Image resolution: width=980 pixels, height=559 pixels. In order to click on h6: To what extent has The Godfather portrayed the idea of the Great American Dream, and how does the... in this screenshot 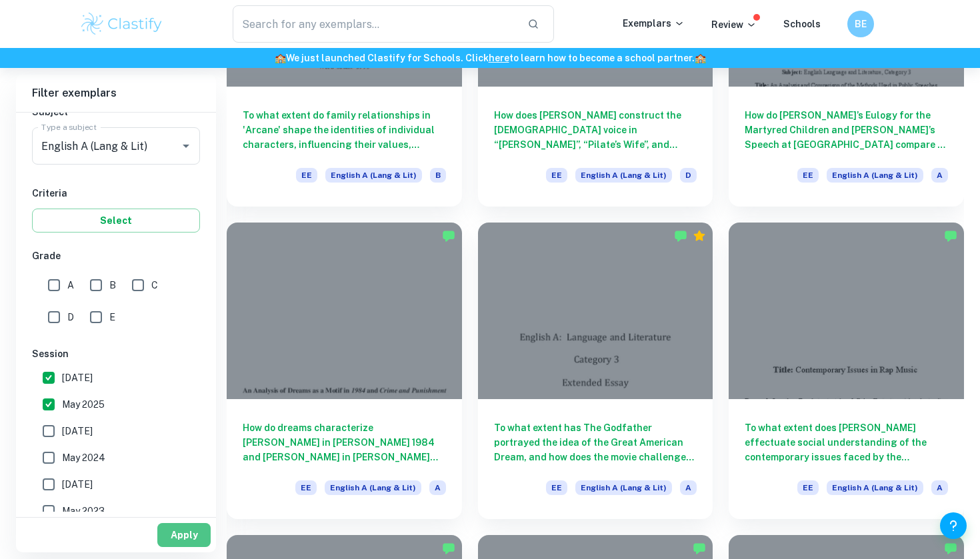, I will do `click(595, 442)`.